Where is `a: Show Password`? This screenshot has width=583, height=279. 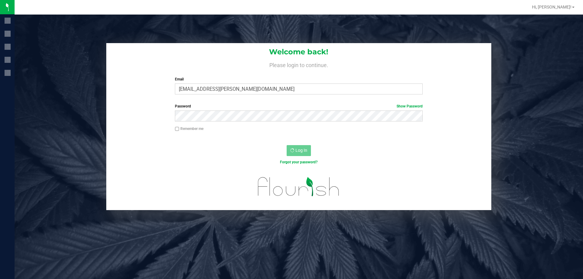
a: Show Password is located at coordinates (410, 106).